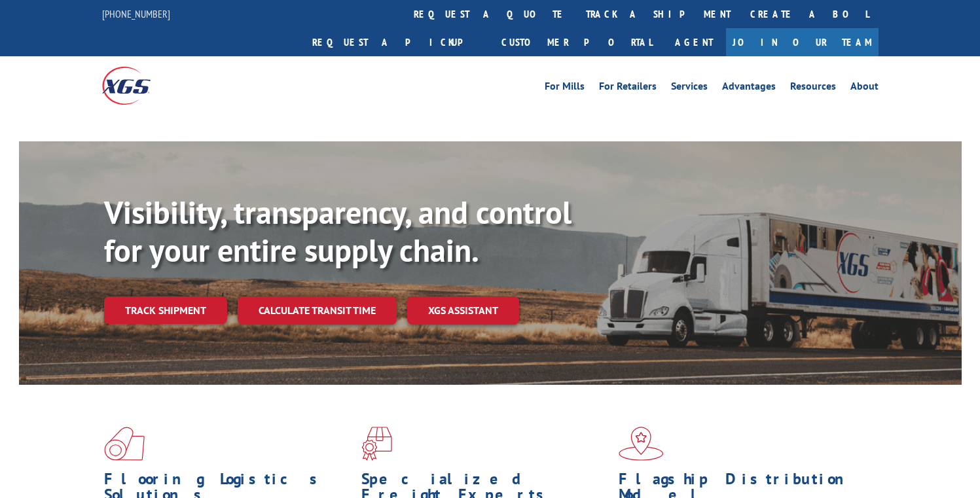 The image size is (980, 498). Describe the element at coordinates (749, 89) in the screenshot. I see `a: Advantages` at that location.